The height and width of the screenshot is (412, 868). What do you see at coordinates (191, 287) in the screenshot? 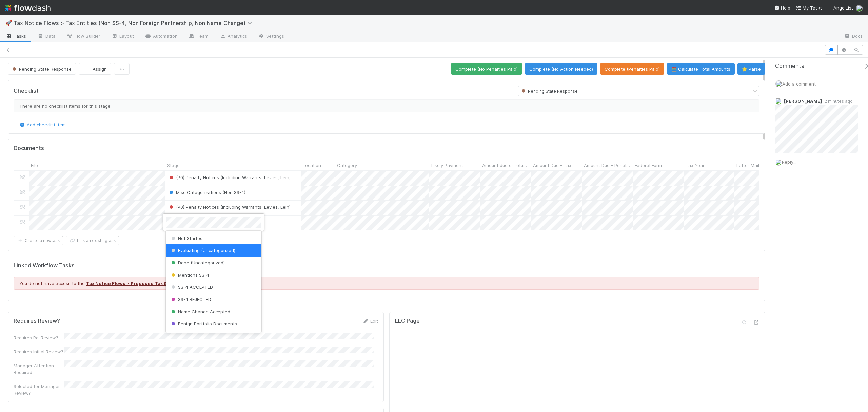
I see `span: SS-4 ACCEPTED` at bounding box center [191, 287].